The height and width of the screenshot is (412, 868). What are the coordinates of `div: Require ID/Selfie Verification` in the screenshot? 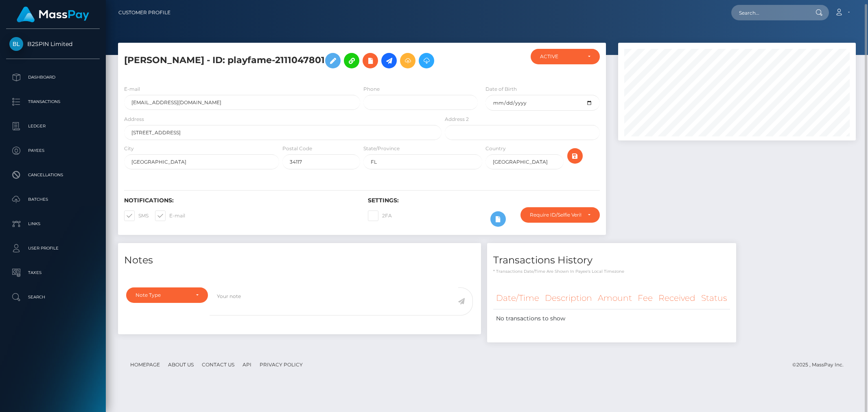 It's located at (555, 215).